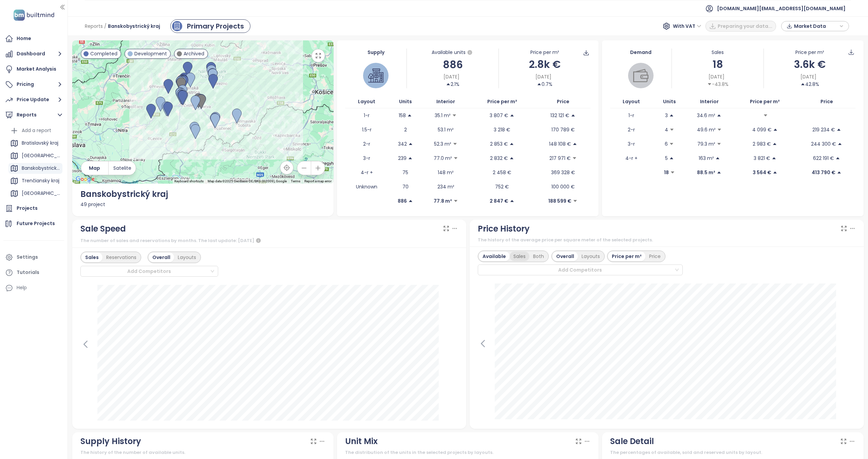  What do you see at coordinates (810, 52) in the screenshot?
I see `div: Price per m²` at bounding box center [810, 52].